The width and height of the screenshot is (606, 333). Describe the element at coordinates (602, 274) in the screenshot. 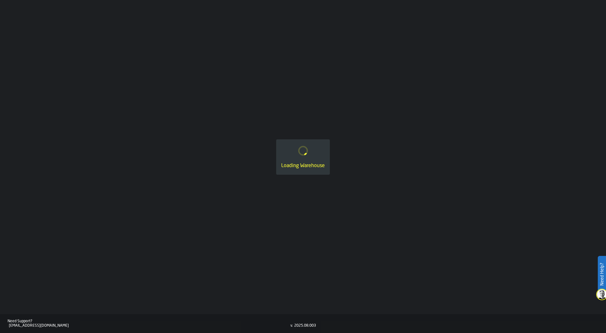

I see `label: Need Help?` at that location.